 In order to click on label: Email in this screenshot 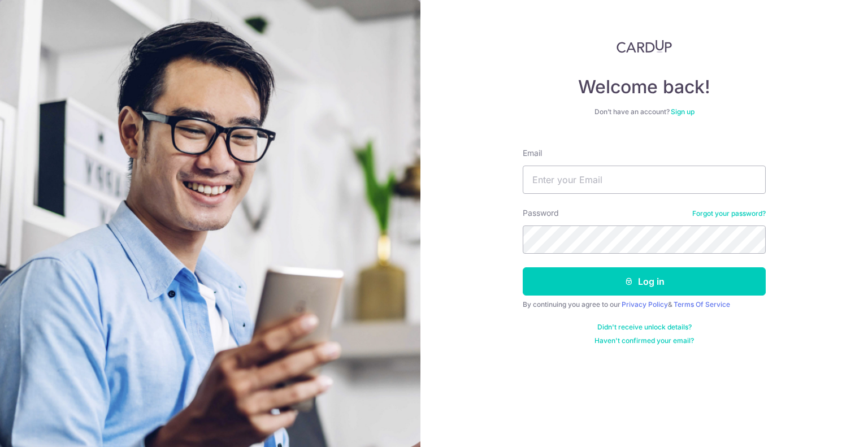, I will do `click(532, 153)`.